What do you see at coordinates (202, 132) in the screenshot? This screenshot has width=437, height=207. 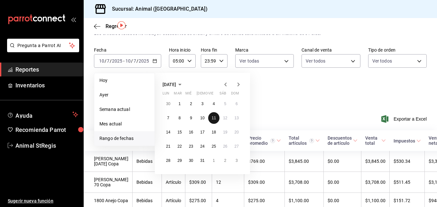 I see `abbr: 17 de julio de 2025` at bounding box center [202, 132].